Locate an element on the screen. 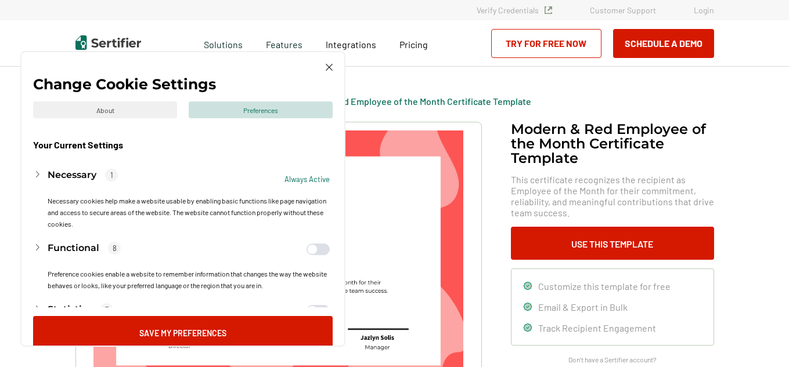 The height and width of the screenshot is (367, 789). h3: Functional is located at coordinates (73, 248).